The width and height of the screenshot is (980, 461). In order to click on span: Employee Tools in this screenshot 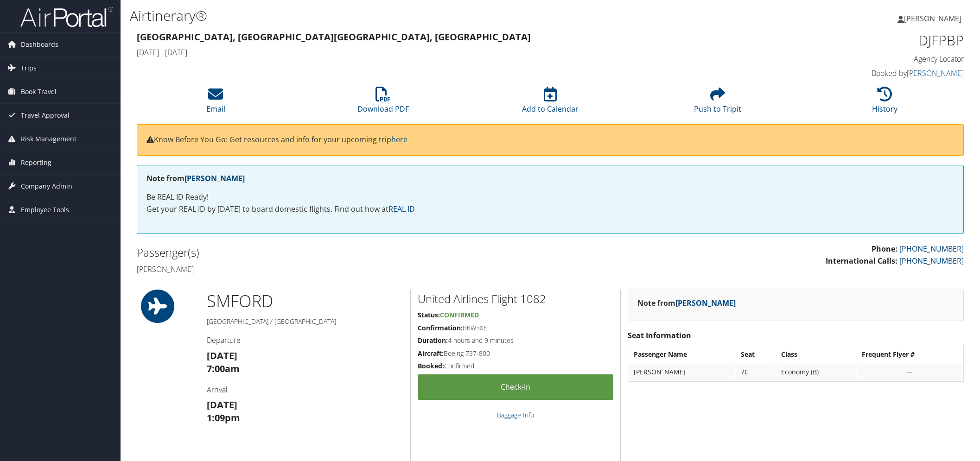, I will do `click(45, 210)`.